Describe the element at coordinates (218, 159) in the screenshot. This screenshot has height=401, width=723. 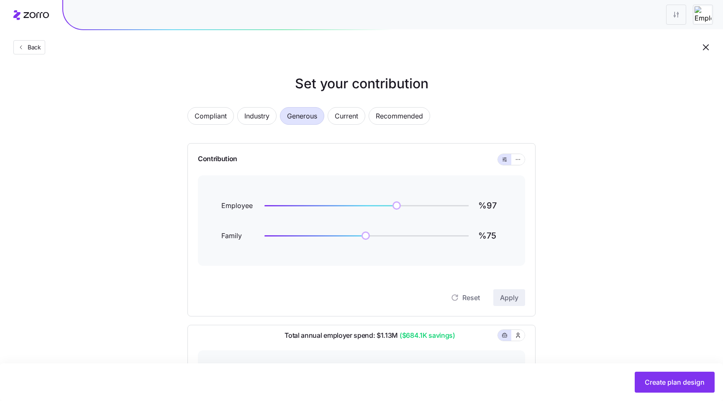
I see `span: Contribution` at that location.